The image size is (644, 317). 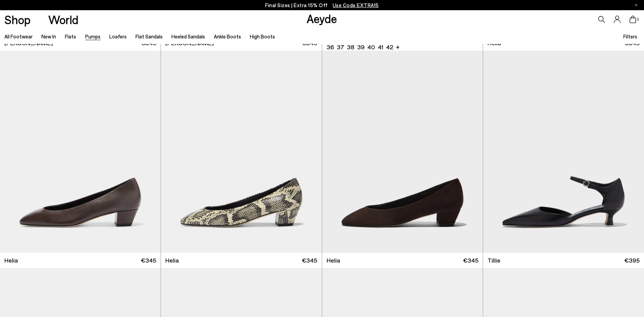 What do you see at coordinates (638, 19) in the screenshot?
I see `span: 0` at bounding box center [638, 19].